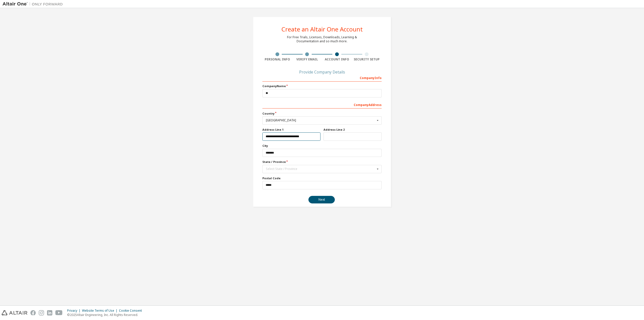 Image resolution: width=644 pixels, height=320 pixels. What do you see at coordinates (33, 313) in the screenshot?
I see `img: facebook.svg` at bounding box center [33, 313].